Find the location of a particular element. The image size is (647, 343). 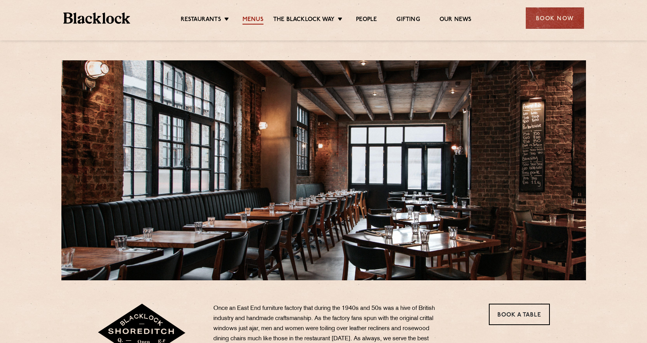

img: BL_Textured_Logo-footer-cropped.svg is located at coordinates (97, 18).